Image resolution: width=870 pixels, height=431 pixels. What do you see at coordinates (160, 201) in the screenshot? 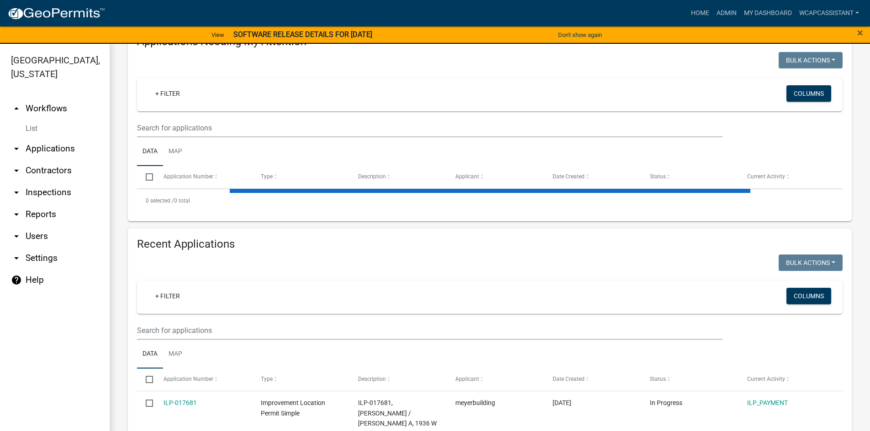
I see `span: 0 selected /` at bounding box center [160, 201].